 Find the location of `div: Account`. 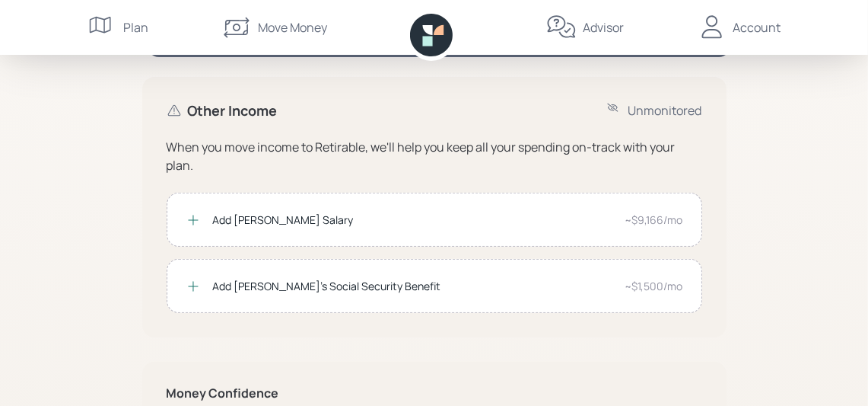

div: Account is located at coordinates (758, 27).